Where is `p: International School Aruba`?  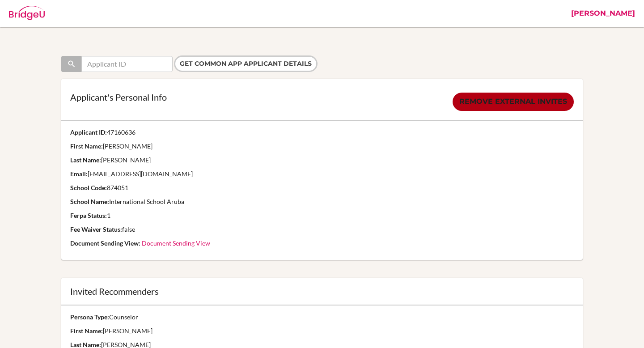
p: International School Aruba is located at coordinates (322, 202).